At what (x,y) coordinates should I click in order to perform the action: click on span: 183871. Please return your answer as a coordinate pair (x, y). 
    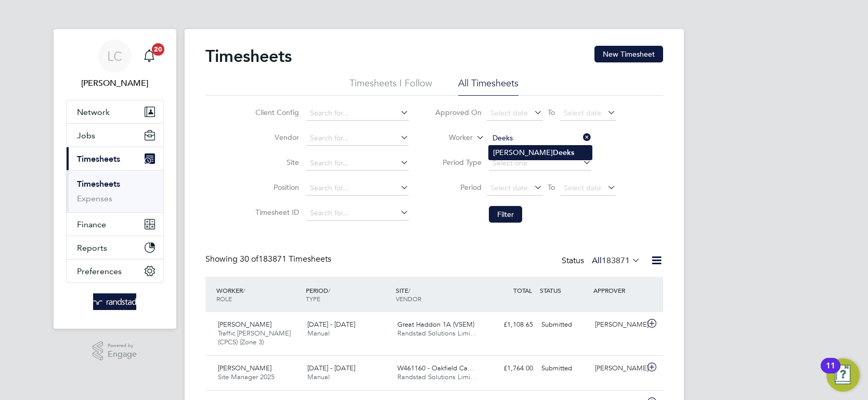
    Looking at the image, I should click on (616, 260).